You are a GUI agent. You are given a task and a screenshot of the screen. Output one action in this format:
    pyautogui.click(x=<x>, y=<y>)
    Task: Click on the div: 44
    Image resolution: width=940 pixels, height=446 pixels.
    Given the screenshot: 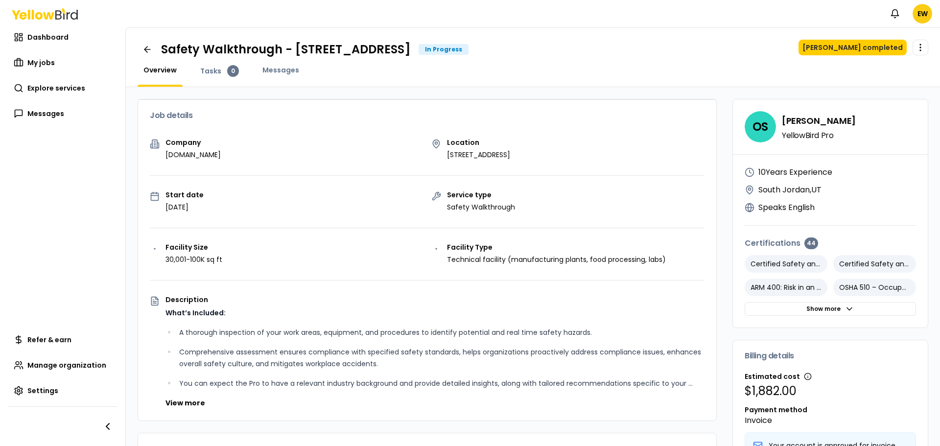 What is the action you would take?
    pyautogui.click(x=811, y=243)
    